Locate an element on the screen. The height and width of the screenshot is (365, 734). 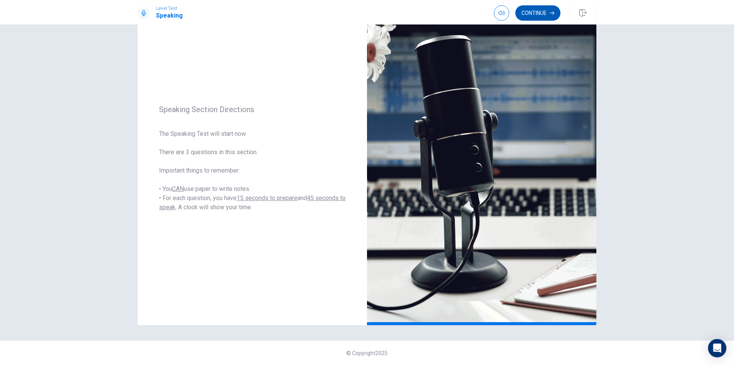
u: CAN is located at coordinates (178, 188).